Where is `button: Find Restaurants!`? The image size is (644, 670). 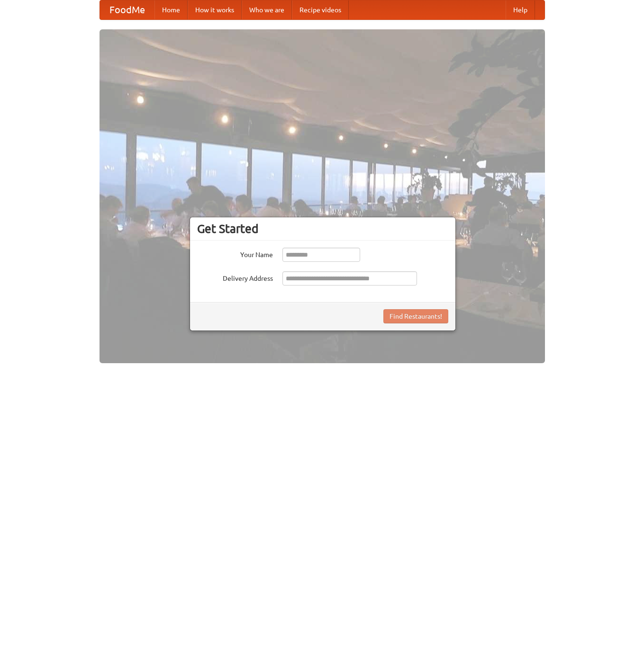
button: Find Restaurants! is located at coordinates (415, 316).